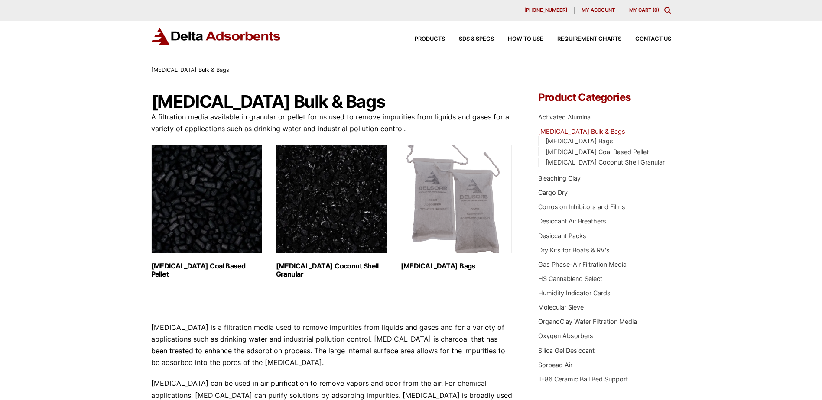  Describe the element at coordinates (653, 39) in the screenshot. I see `span: Contact Us` at that location.